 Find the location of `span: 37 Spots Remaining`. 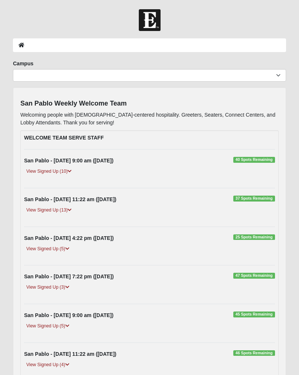

span: 37 Spots Remaining is located at coordinates (254, 199).